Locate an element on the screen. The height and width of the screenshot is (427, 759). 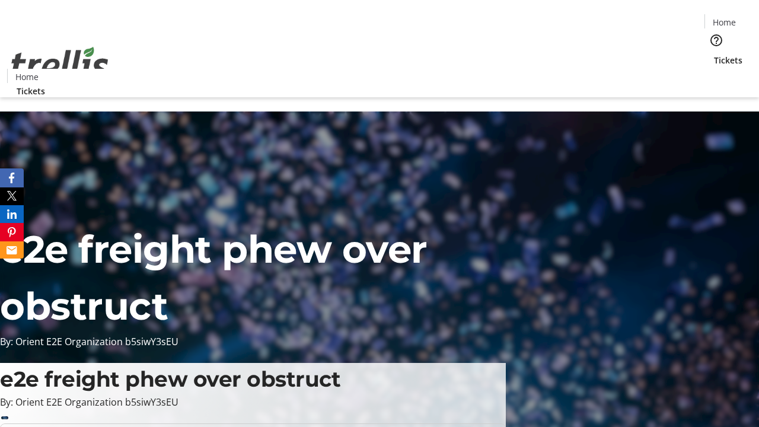
img: Orient E2E Organization b5siwY3sEU's Logo is located at coordinates (60, 63).